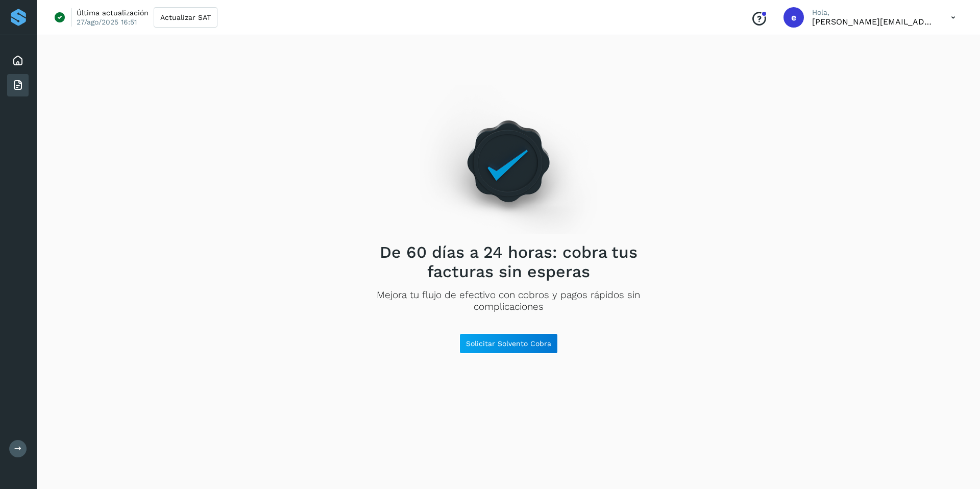 Image resolution: width=980 pixels, height=489 pixels. Describe the element at coordinates (18, 61) in the screenshot. I see `div: Inicio` at that location.